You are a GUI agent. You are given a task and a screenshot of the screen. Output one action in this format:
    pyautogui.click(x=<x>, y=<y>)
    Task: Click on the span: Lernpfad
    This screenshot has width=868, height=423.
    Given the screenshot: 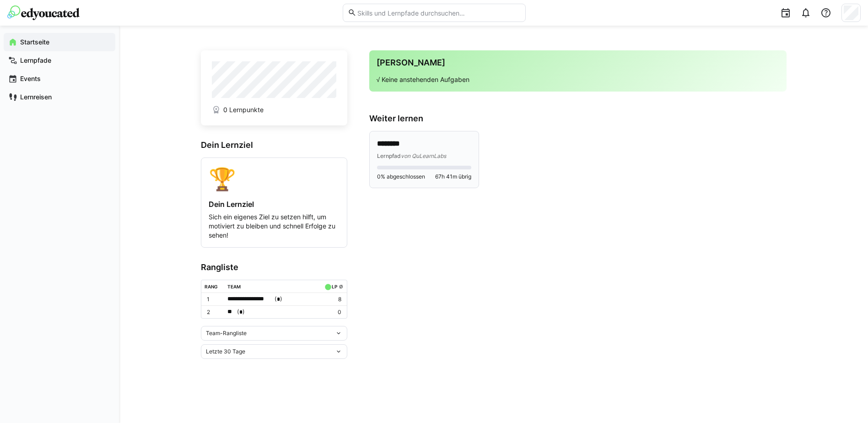 What is the action you would take?
    pyautogui.click(x=389, y=156)
    